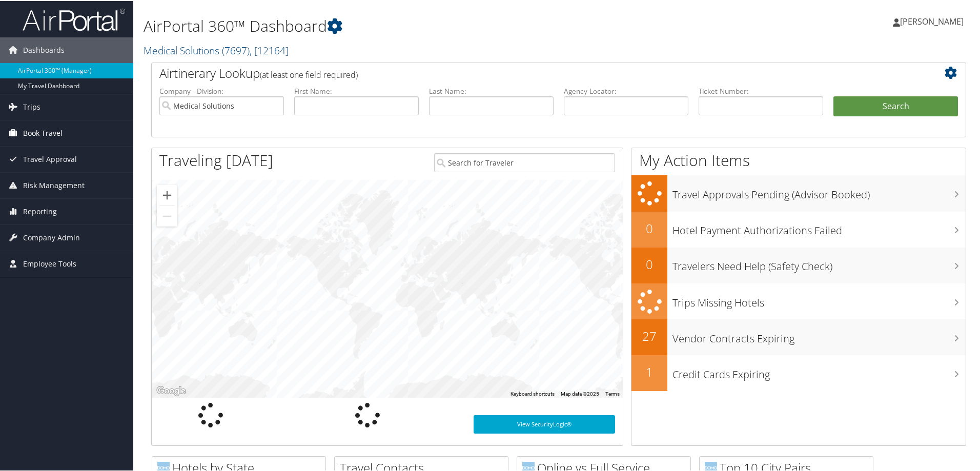  Describe the element at coordinates (40, 211) in the screenshot. I see `span: Reporting` at that location.